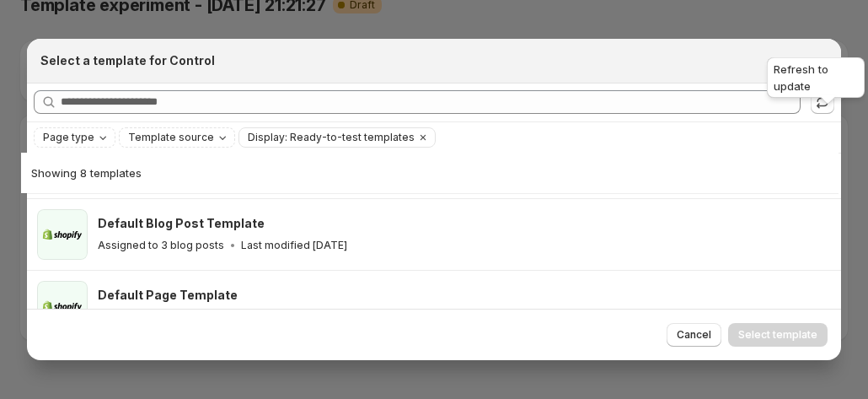  I want to click on h2: Select a template for Control, so click(128, 61).